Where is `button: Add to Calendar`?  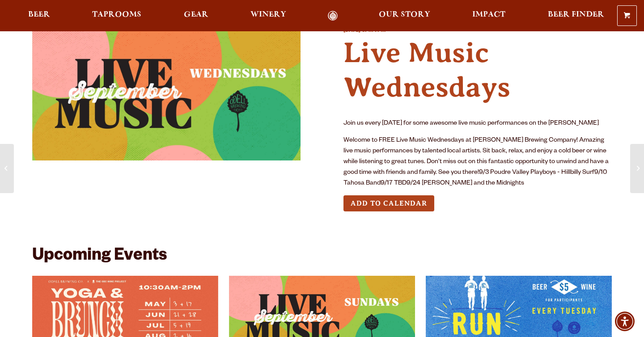 button: Add to Calendar is located at coordinates (389, 203).